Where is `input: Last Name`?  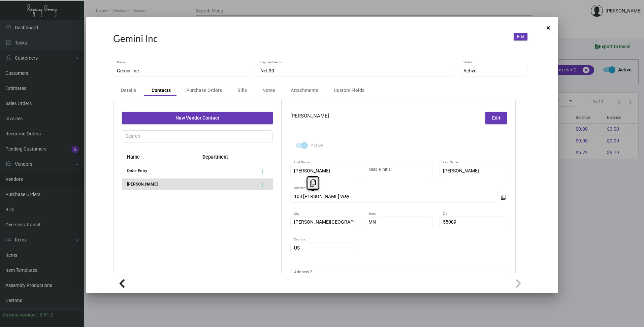 input: Last Name is located at coordinates (473, 171).